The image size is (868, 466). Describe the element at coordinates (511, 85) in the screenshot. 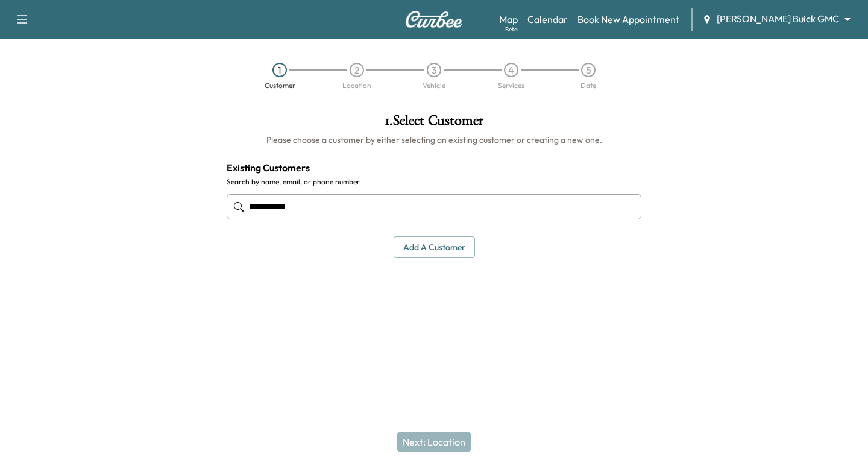

I see `div: Services` at that location.